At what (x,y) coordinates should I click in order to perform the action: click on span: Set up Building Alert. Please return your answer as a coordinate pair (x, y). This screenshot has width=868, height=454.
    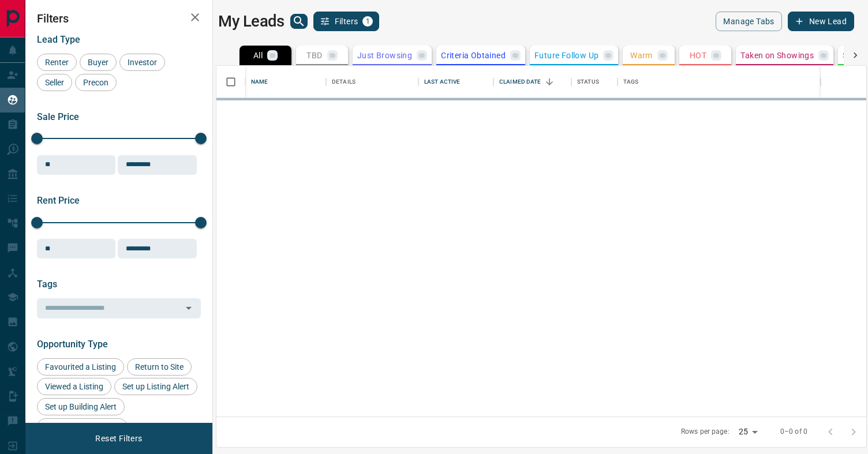
    Looking at the image, I should click on (81, 407).